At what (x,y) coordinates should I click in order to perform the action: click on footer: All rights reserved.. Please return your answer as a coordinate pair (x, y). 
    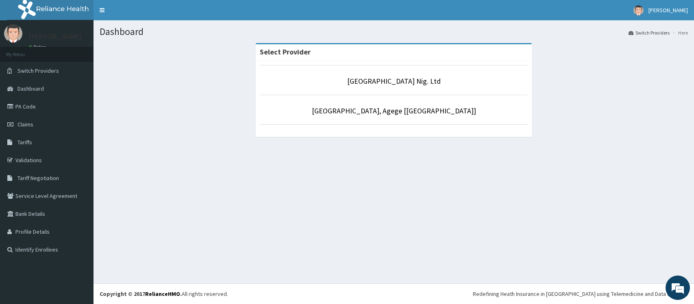
    Looking at the image, I should click on (394, 294).